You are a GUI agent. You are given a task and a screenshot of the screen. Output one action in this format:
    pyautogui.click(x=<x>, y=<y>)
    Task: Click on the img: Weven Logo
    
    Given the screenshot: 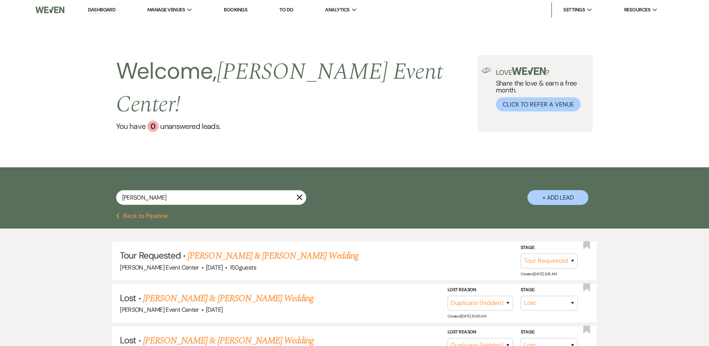 What is the action you would take?
    pyautogui.click(x=50, y=10)
    